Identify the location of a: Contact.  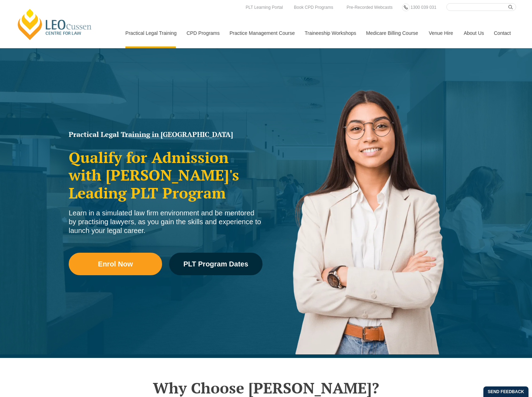
(502, 33).